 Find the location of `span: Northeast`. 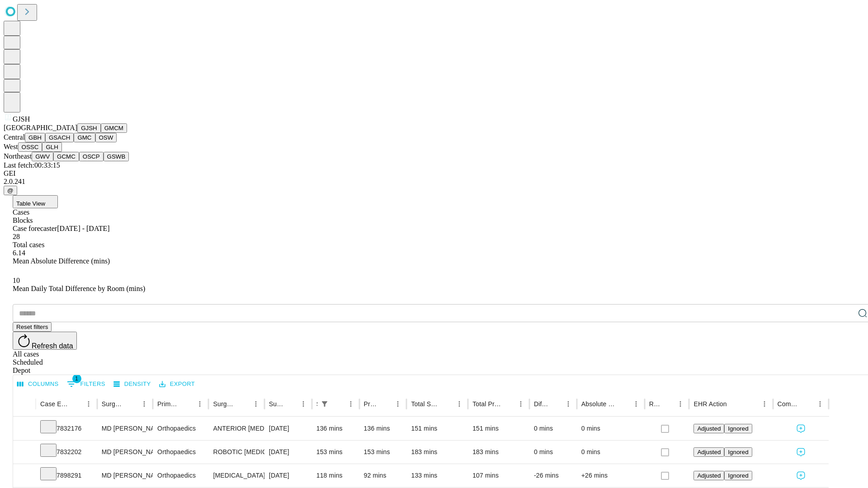

span: Northeast is located at coordinates (17, 156).